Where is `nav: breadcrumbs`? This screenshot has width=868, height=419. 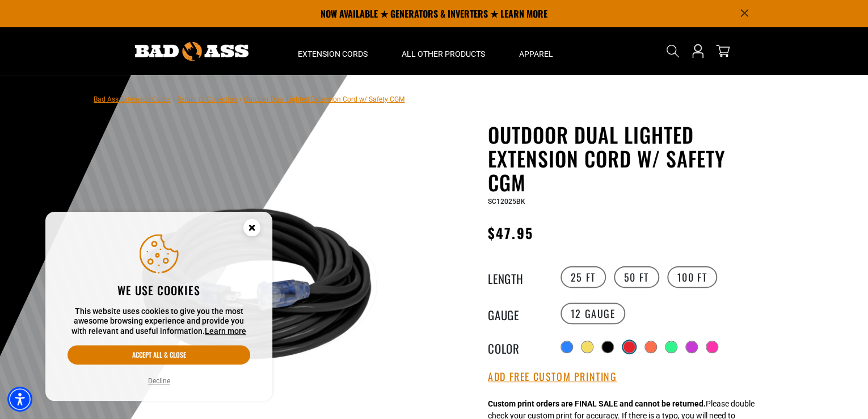
nav: breadcrumbs is located at coordinates (249, 99).